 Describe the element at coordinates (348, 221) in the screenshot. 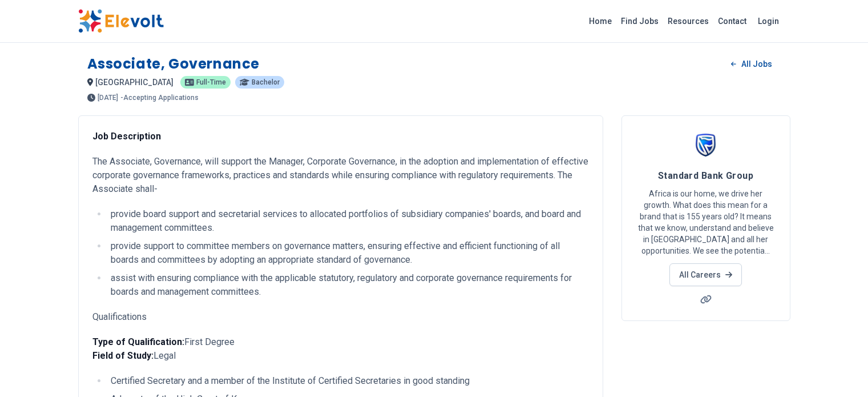

I see `li: provide board support and secretarial services to allocated portfolios of subsidiary companies' b...` at that location.